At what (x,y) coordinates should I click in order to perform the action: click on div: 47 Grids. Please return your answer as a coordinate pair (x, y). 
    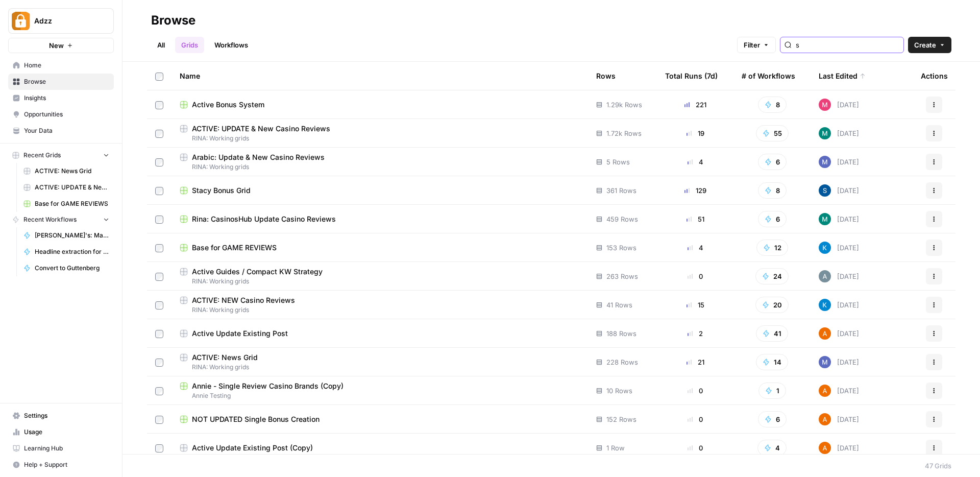
    Looking at the image, I should click on (938, 466).